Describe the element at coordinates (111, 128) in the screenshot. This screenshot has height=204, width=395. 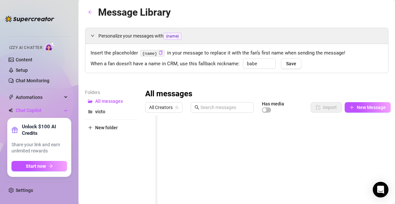
I see `button: New folder` at that location.